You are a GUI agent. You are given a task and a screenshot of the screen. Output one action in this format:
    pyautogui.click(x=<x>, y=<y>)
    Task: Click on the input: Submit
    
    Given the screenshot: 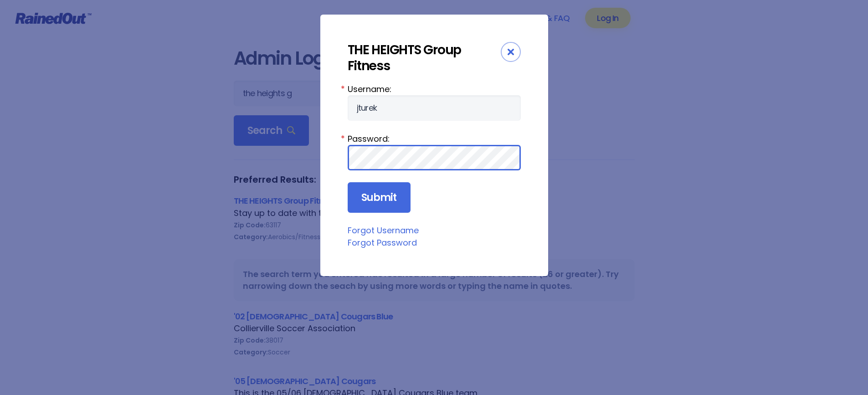 What is the action you would take?
    pyautogui.click(x=379, y=198)
    